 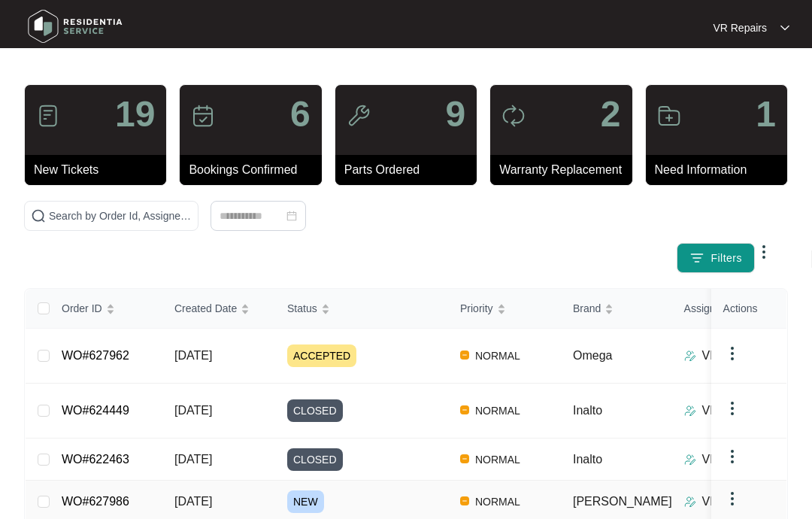 I want to click on span: Priority, so click(x=477, y=308).